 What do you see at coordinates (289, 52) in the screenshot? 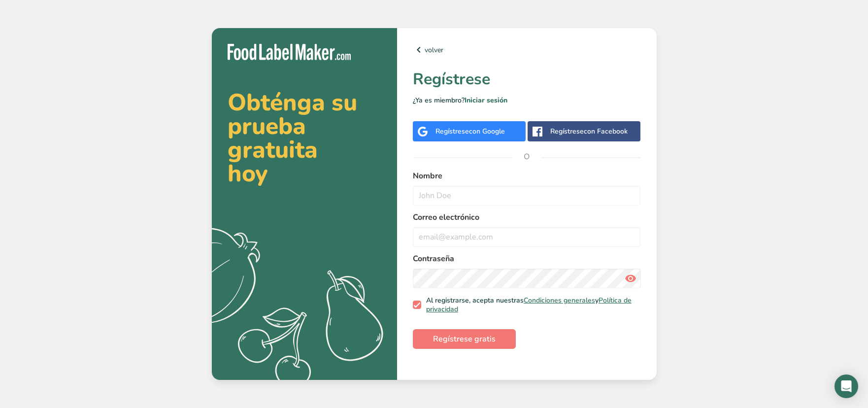
I see `img: Food Label Maker` at bounding box center [289, 52].